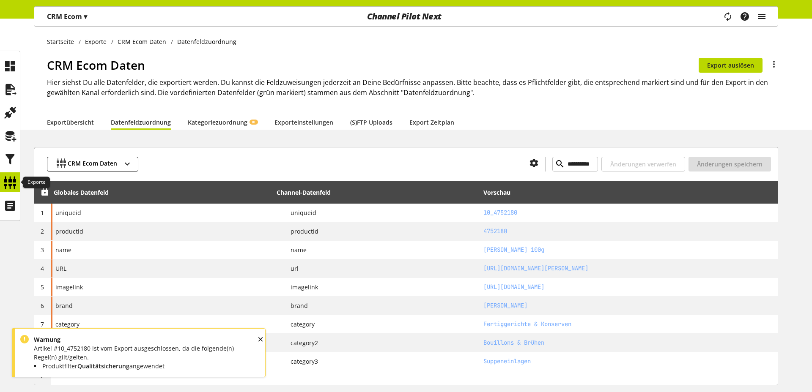 This screenshot has width=812, height=392. Describe the element at coordinates (301, 343) in the screenshot. I see `span: category2` at that location.